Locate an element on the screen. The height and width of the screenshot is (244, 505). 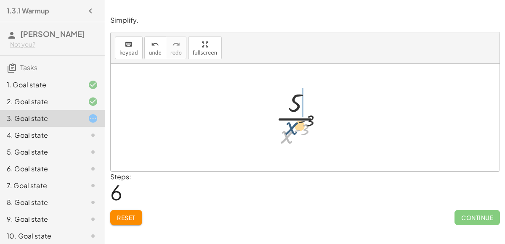
button: redoredo is located at coordinates (176, 48).